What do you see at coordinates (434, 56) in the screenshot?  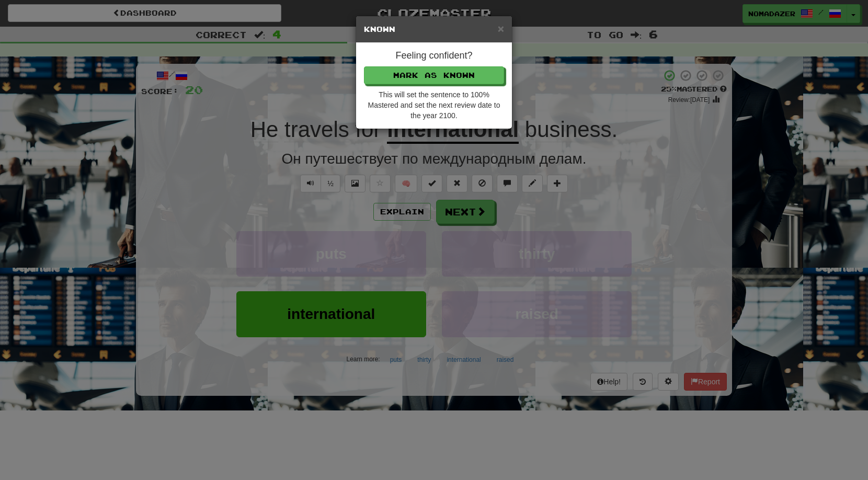 I see `h4: Feeling confident?` at bounding box center [434, 56].